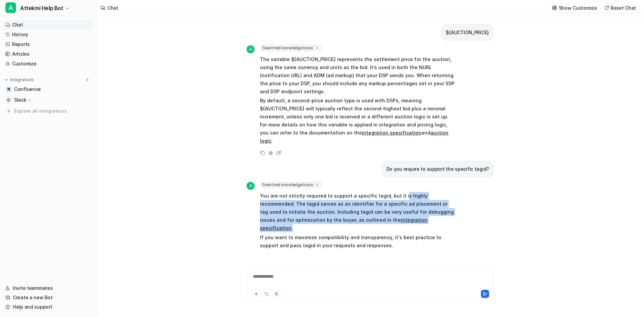  What do you see at coordinates (554, 8) in the screenshot?
I see `img: customize` at bounding box center [554, 8].